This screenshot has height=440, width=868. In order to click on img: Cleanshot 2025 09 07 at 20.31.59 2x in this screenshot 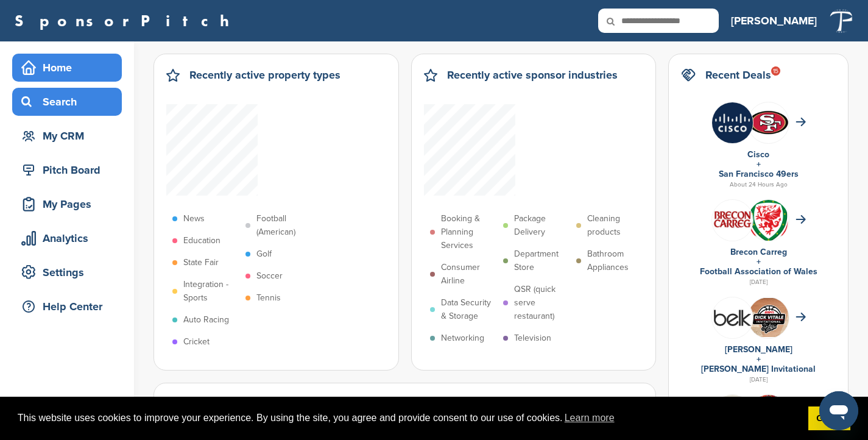, I will do `click(768, 317)`.